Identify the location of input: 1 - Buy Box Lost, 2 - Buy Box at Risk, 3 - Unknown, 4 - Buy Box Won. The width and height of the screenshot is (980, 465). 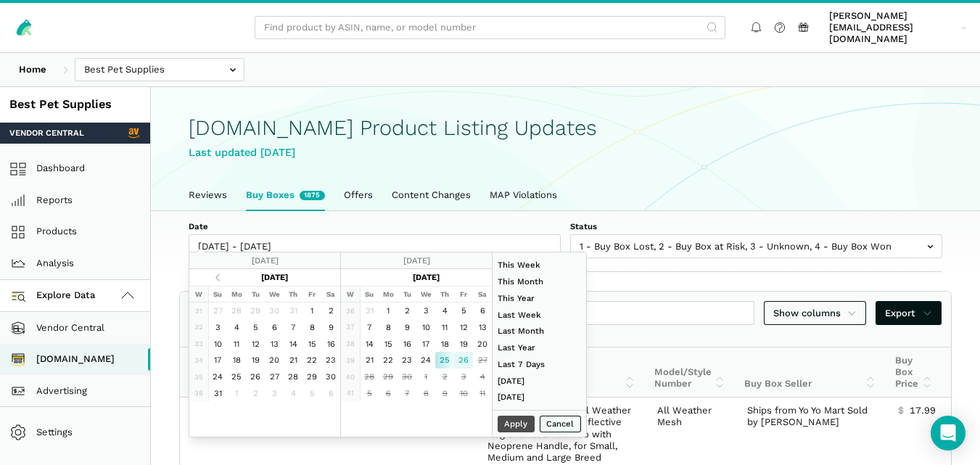
(756, 246).